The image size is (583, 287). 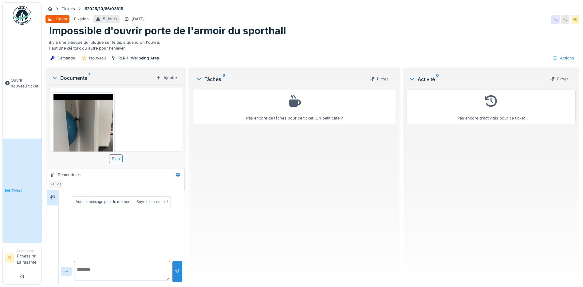 What do you see at coordinates (61, 19) in the screenshot?
I see `div: Urgent` at bounding box center [61, 19].